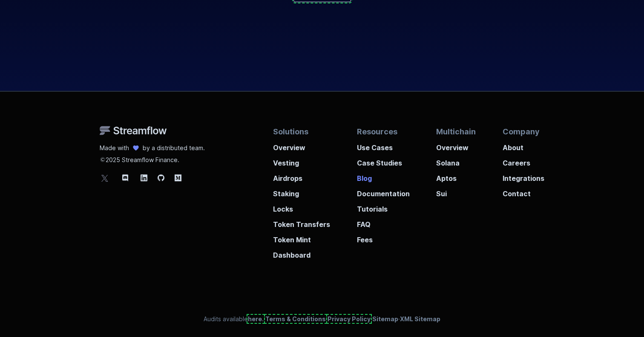 This screenshot has height=337, width=644. What do you see at coordinates (383, 176) in the screenshot?
I see `p: Blog` at bounding box center [383, 176].